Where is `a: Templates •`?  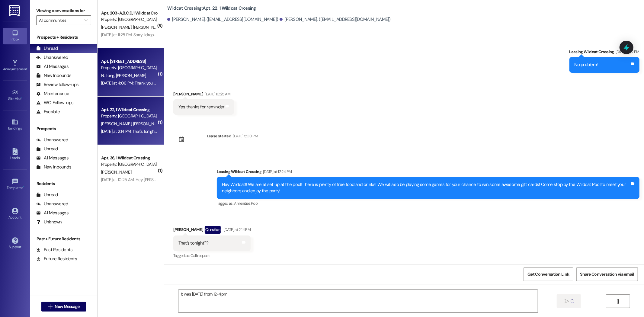 a: Templates • is located at coordinates (15, 184).